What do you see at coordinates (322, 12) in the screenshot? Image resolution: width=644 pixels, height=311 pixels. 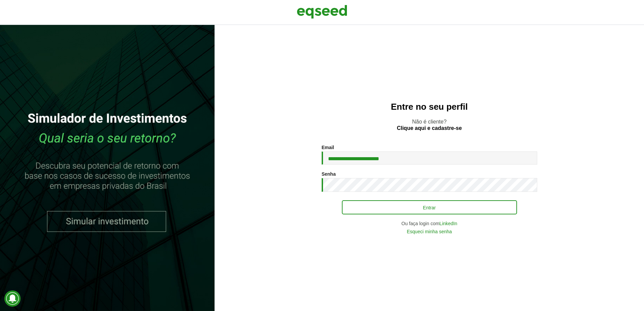 I see `img: EqSeed Logo` at bounding box center [322, 12].